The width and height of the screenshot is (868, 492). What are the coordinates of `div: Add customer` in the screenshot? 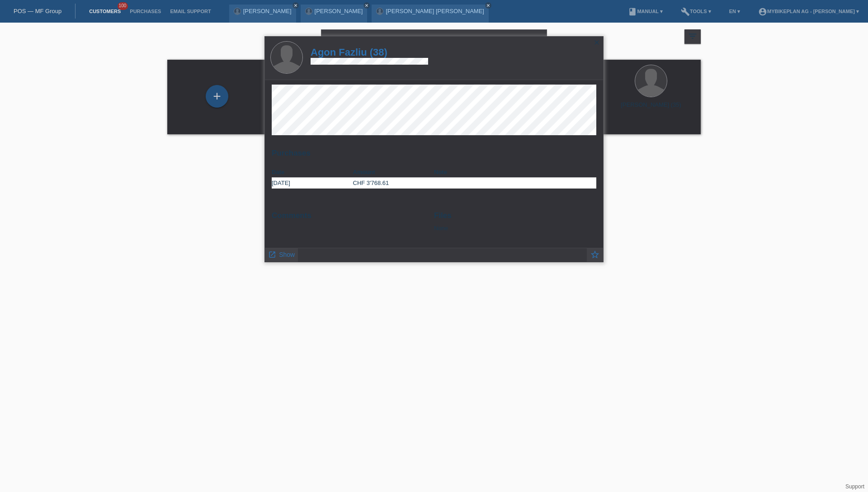 It's located at (217, 96).